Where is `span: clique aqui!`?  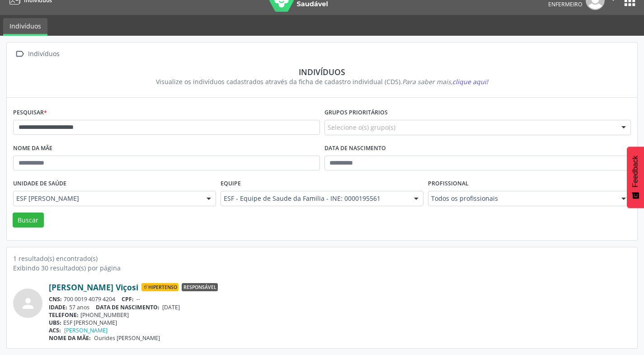
span: clique aqui! is located at coordinates (470, 81).